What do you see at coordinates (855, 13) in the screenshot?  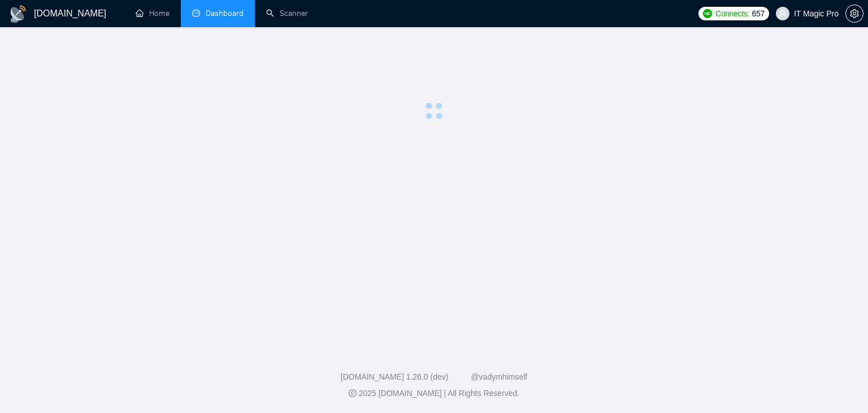 I see `span: setting` at bounding box center [855, 13].